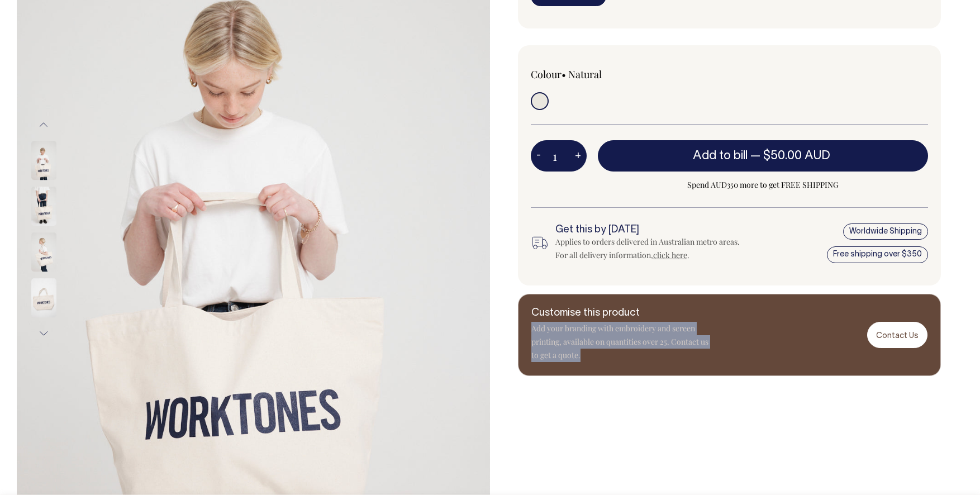  Describe the element at coordinates (897, 335) in the screenshot. I see `a: Contact Us` at that location.